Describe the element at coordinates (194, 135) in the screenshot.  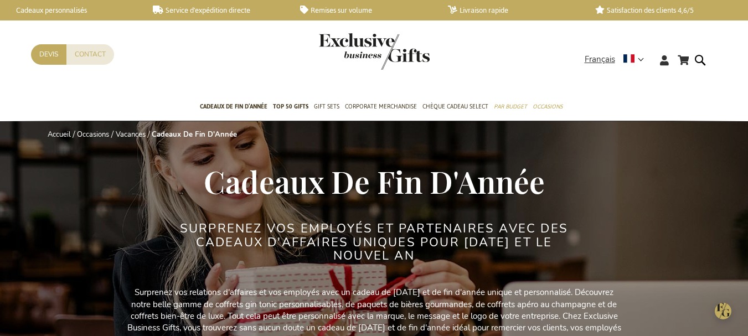
I see `strong: Cadeaux De Fin D'Année` at that location.